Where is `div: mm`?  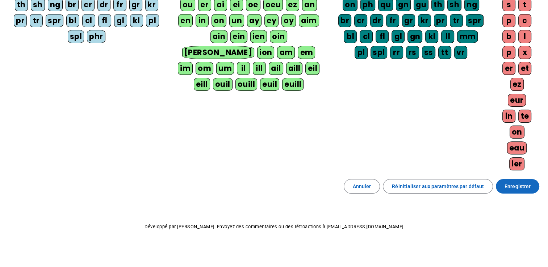 div: mm is located at coordinates (467, 37).